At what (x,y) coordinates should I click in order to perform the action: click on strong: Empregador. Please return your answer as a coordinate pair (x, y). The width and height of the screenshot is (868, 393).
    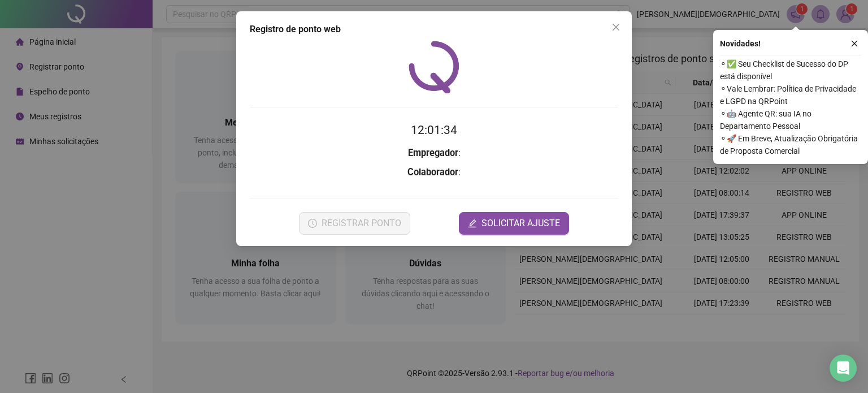
    Looking at the image, I should click on (433, 153).